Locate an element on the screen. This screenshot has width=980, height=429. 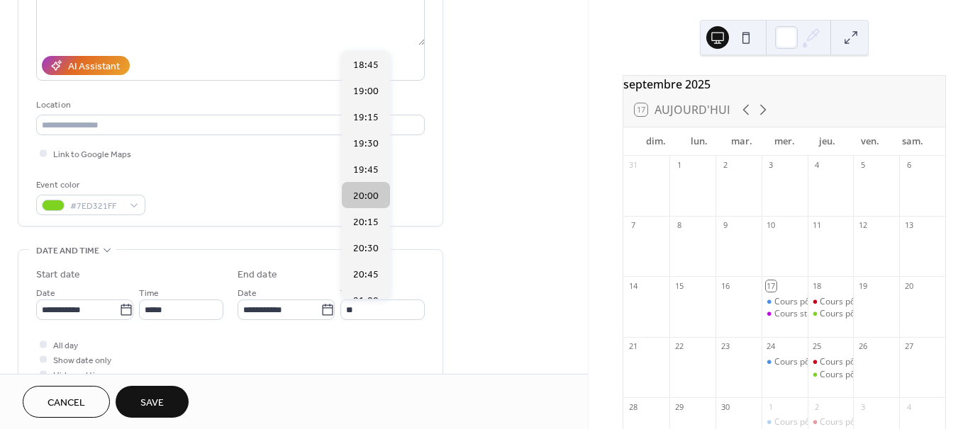
div: 21 is located at coordinates (633, 346).